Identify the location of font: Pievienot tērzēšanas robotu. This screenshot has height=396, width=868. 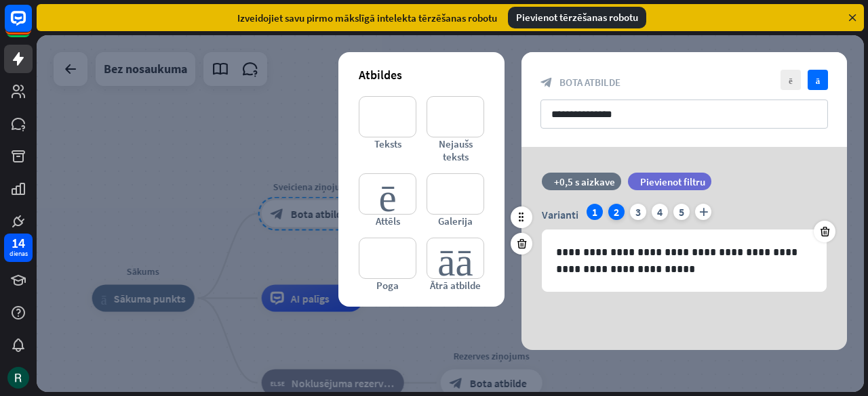
(577, 17).